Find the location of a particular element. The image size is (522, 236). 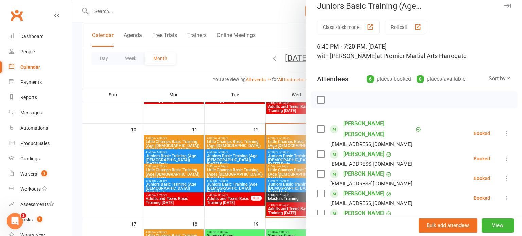

div: Messages is located at coordinates (31, 113).